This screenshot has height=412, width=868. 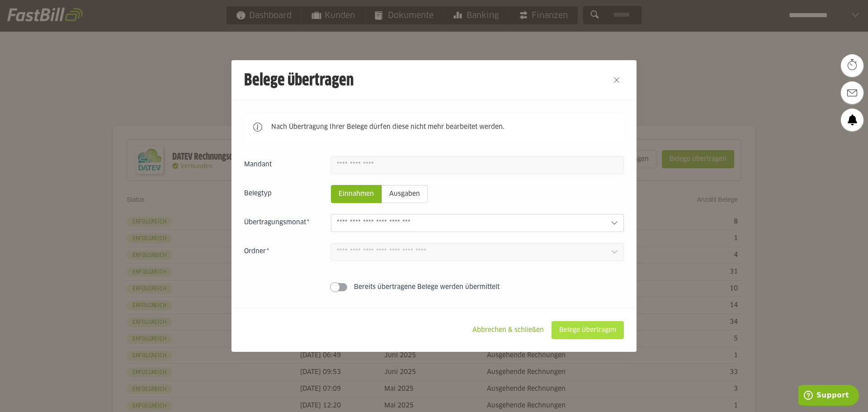 I want to click on sl-button: Belege übertragen, so click(x=588, y=330).